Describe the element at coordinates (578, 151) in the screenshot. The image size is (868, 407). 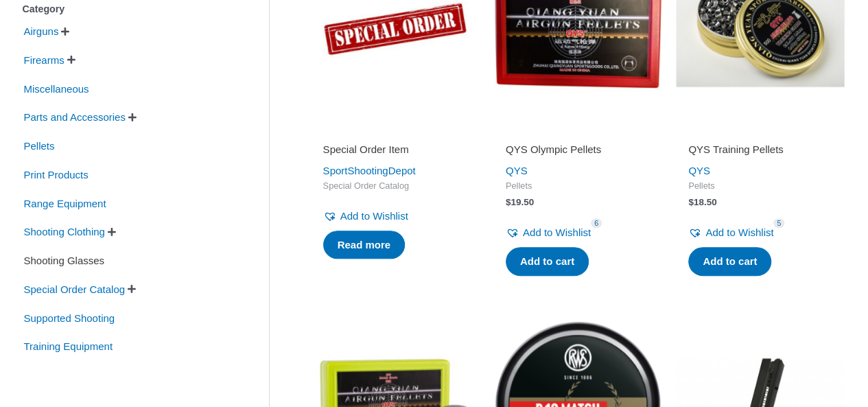
I see `a: QYS Olympic Pellets` at that location.